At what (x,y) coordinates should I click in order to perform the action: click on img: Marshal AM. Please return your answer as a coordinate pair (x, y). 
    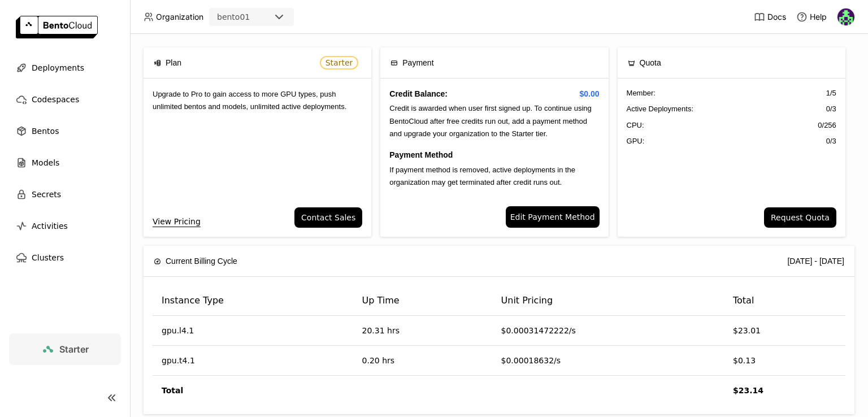
    Looking at the image, I should click on (846, 17).